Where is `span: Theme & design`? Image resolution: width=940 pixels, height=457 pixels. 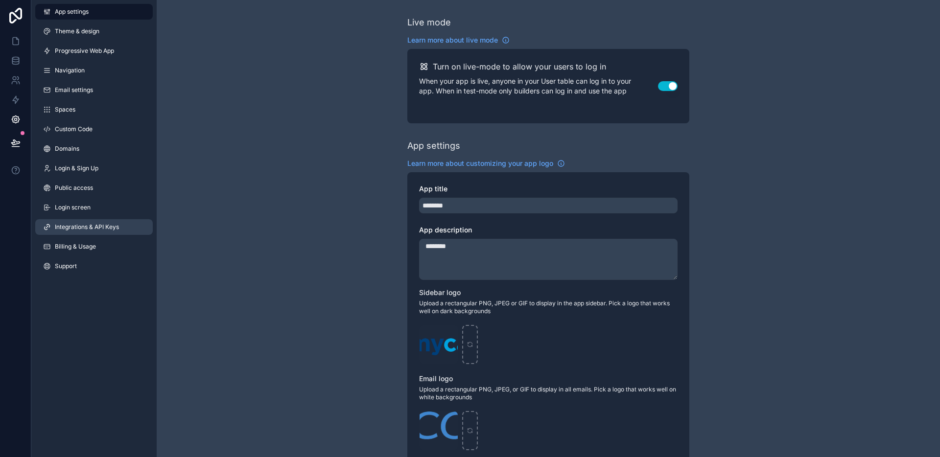 span: Theme & design is located at coordinates (77, 31).